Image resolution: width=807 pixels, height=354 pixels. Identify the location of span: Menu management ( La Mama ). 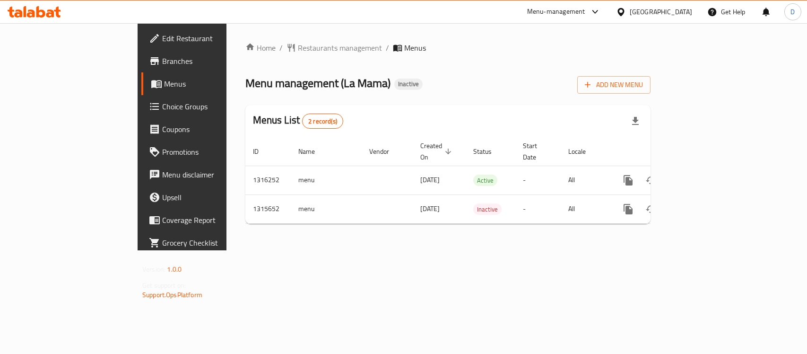
(318, 83).